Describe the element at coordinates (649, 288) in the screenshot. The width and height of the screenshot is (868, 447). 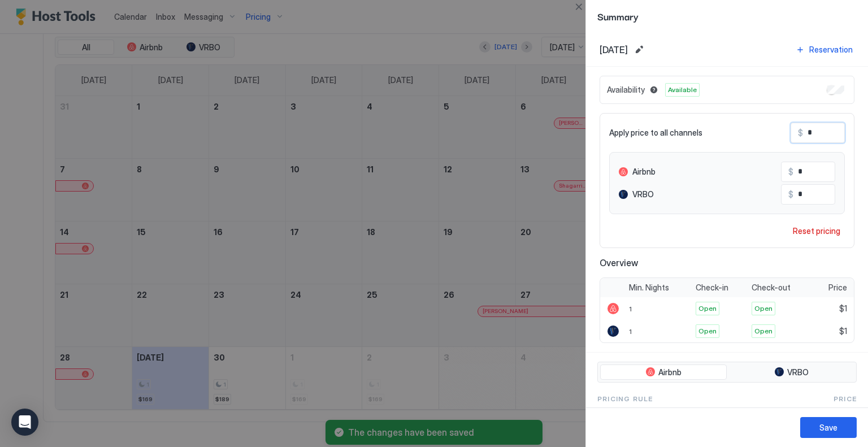
I see `span: Min. Nights` at that location.